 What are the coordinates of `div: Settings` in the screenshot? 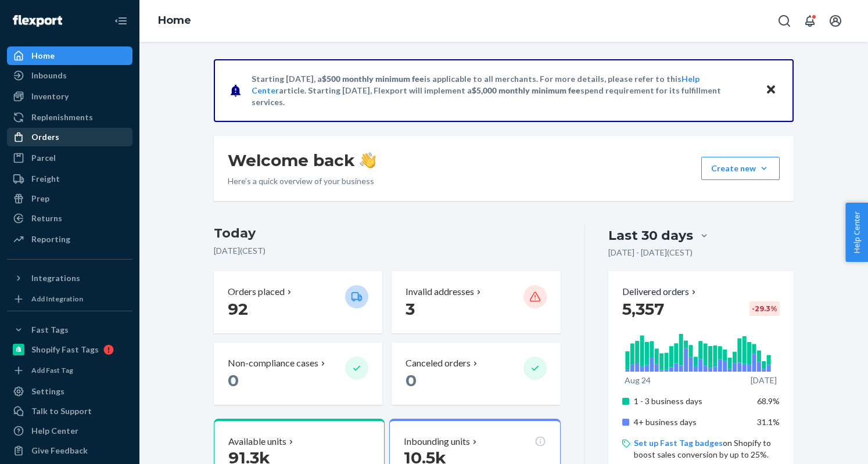 It's located at (47, 392).